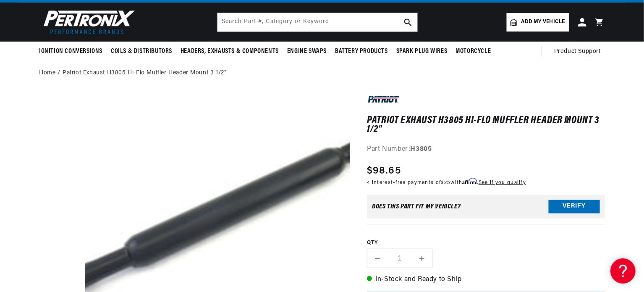 Image resolution: width=644 pixels, height=292 pixels. I want to click on summary: Product Support, so click(579, 51).